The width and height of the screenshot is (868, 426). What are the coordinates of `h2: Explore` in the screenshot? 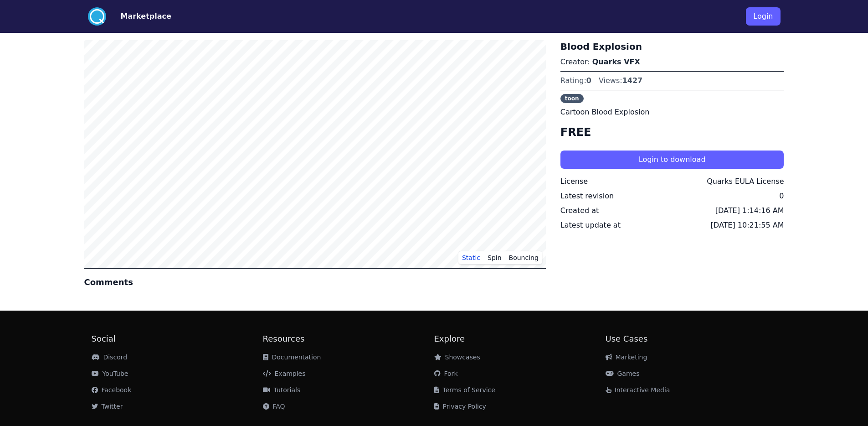 It's located at (520, 339).